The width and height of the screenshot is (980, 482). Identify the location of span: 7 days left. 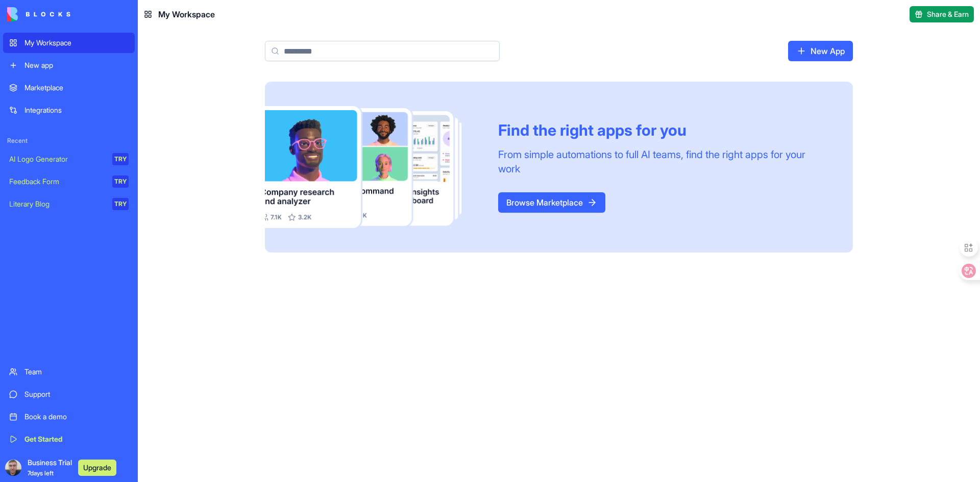
(40, 473).